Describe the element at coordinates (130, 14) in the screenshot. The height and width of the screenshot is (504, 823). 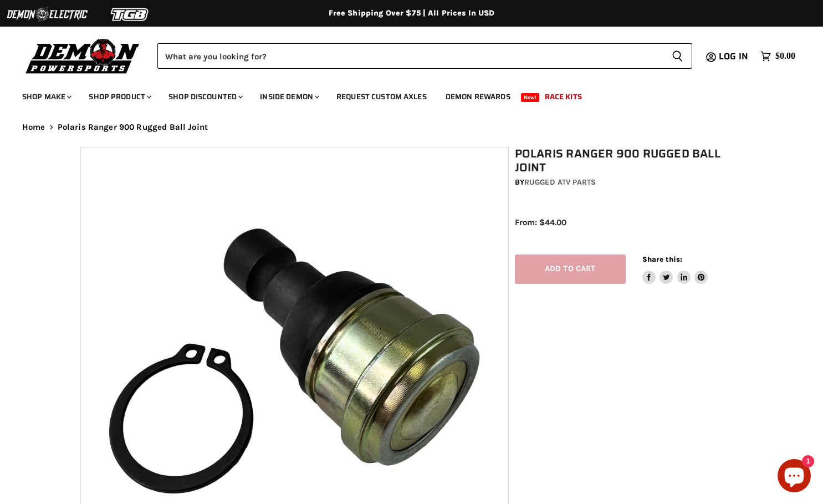
I see `img: TGB Logo 2` at that location.